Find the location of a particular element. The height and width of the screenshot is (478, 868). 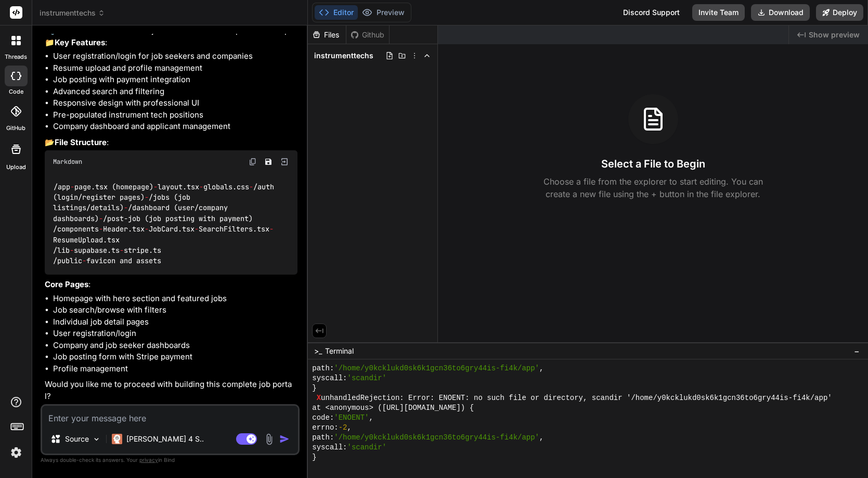

label: code is located at coordinates (16, 92).